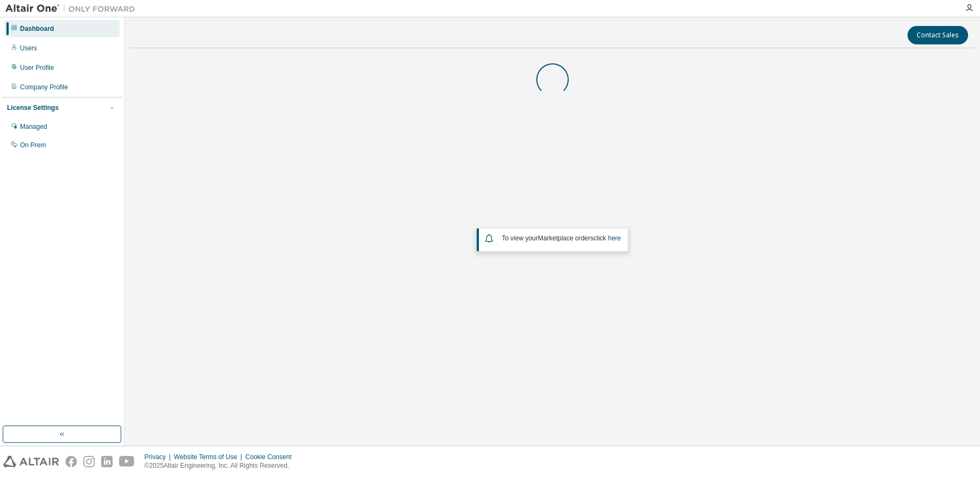 This screenshot has height=477, width=980. What do you see at coordinates (37, 29) in the screenshot?
I see `div: Dashboard` at bounding box center [37, 29].